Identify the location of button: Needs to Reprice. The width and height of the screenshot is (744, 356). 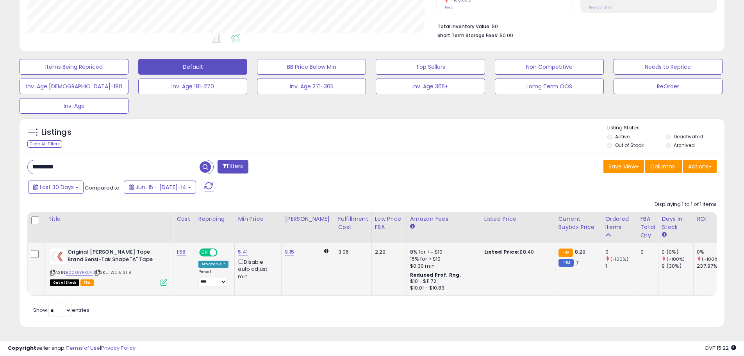
(668, 67).